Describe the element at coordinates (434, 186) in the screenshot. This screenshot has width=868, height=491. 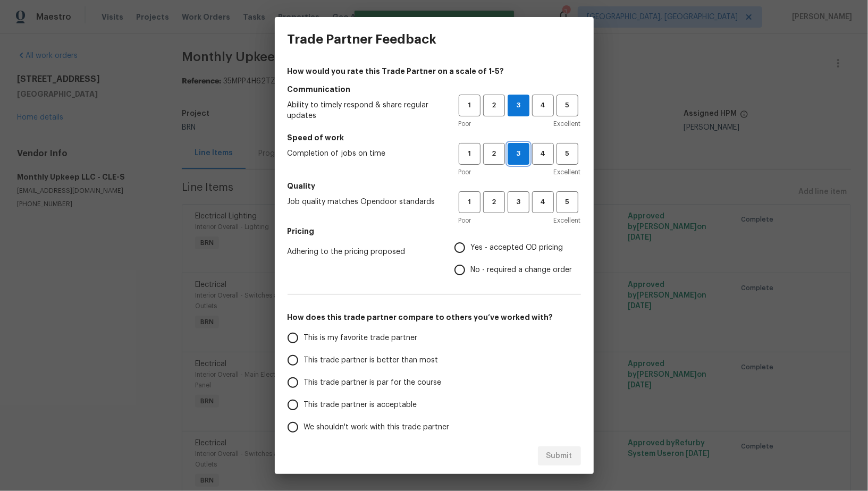
I see `h5: Quality` at that location.